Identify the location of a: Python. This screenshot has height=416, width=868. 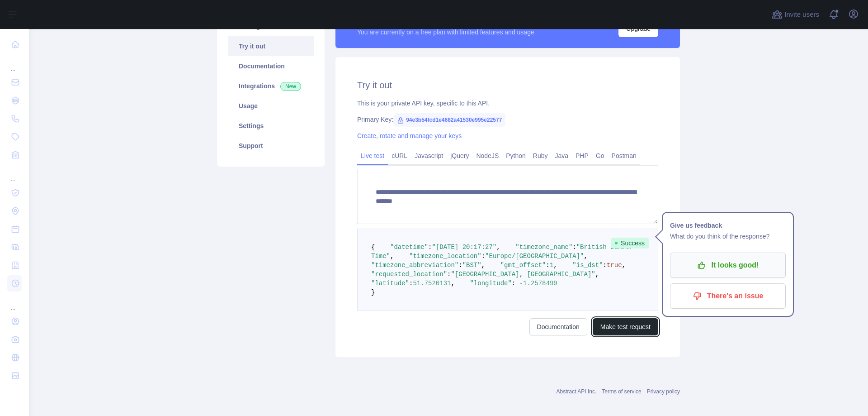
(516, 156).